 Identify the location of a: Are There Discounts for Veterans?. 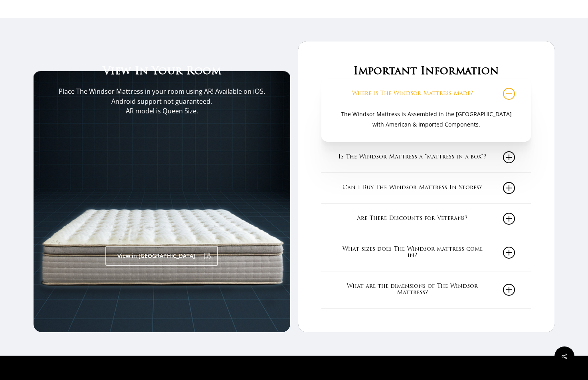
(426, 219).